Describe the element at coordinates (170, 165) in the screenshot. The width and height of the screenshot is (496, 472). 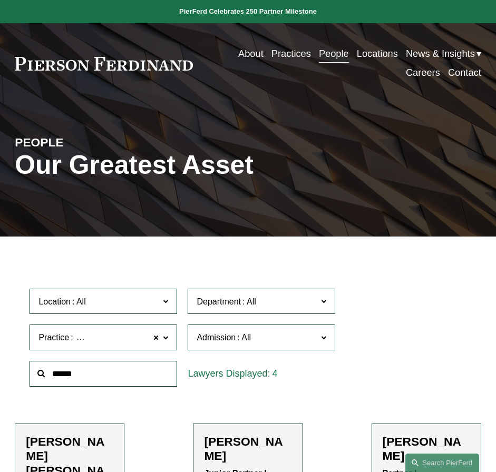
I see `h1: Our Greatest Asset` at that location.